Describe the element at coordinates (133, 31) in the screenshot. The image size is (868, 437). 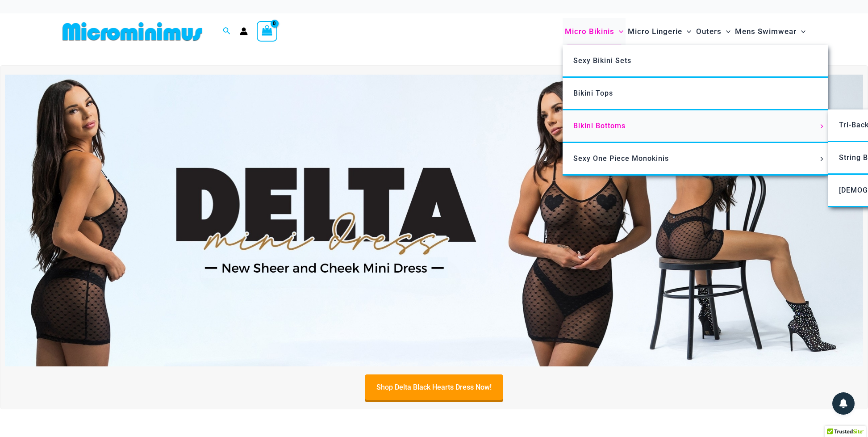
I see `img: MM SHOP LOGO FLAT` at that location.